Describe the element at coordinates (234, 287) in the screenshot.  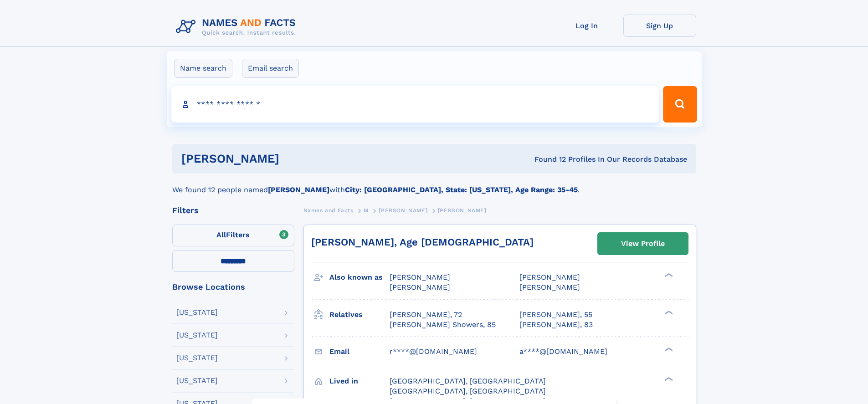
I see `div: Browse Locations` at that location.